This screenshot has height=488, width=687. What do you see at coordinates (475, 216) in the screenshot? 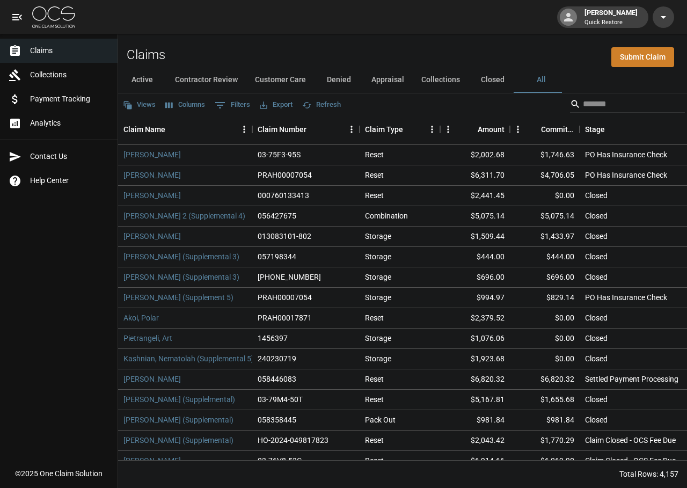
I see `div: $5,075.14` at bounding box center [475, 216].